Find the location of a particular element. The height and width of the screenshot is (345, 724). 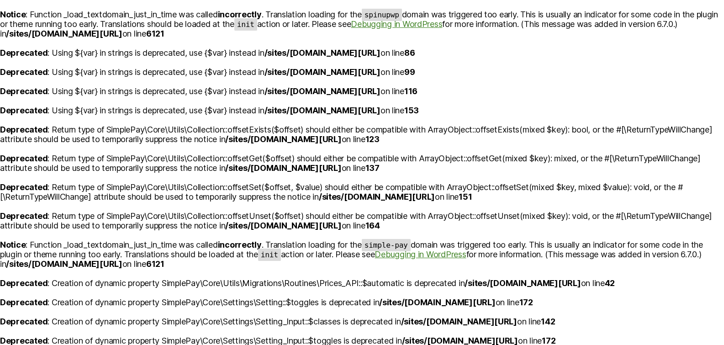

b: 142 is located at coordinates (547, 321).